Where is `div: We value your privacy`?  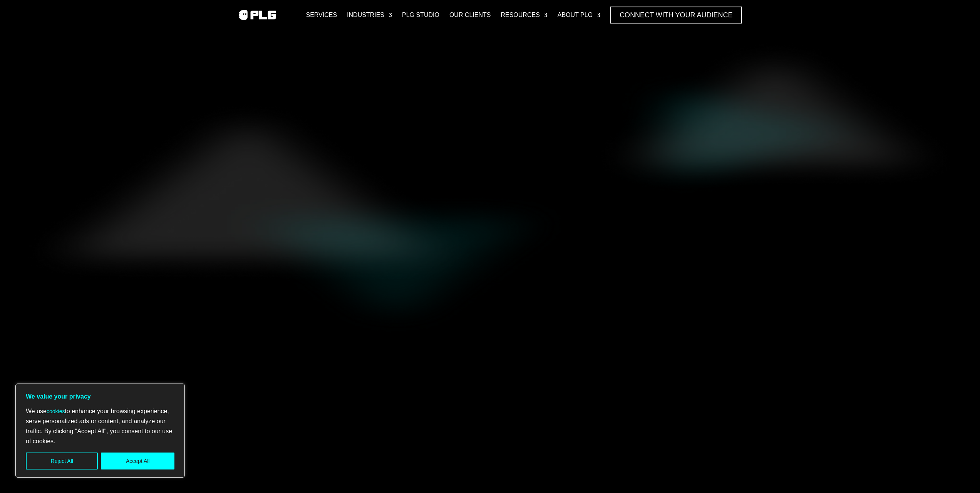
div: We value your privacy is located at coordinates (100, 430).